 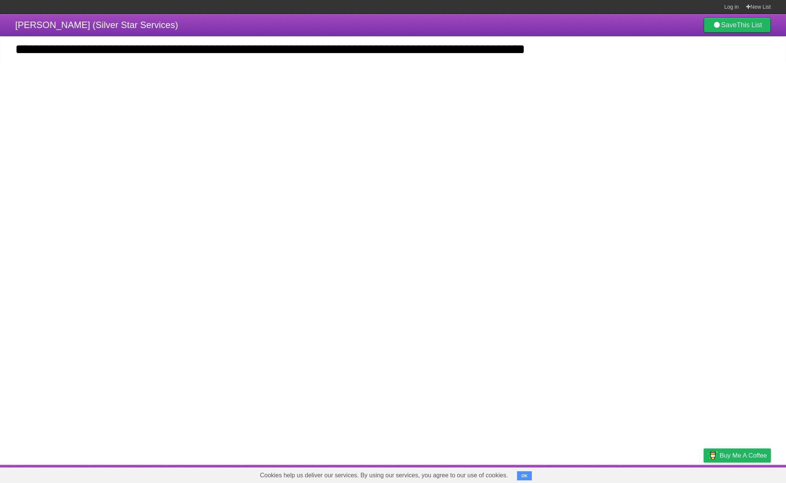 What do you see at coordinates (384, 476) in the screenshot?
I see `span: Cookies help us deliver our services. By using our services, you agree to our use of cookies.` at bounding box center [384, 476].